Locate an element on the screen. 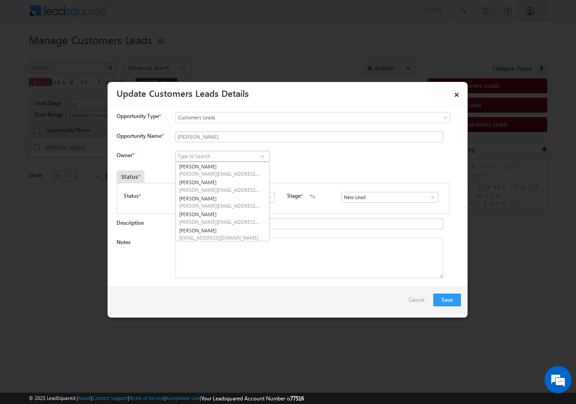 This screenshot has height=404, width=576. label: Stage is located at coordinates (294, 196).